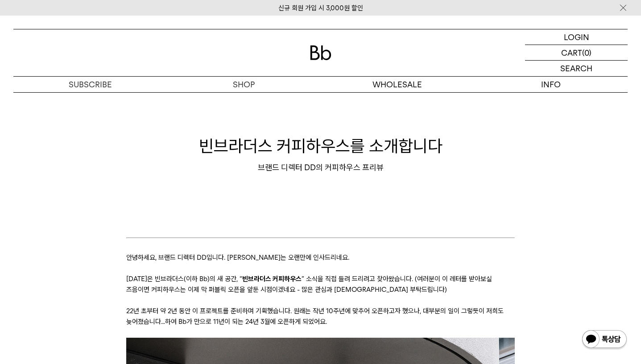 The width and height of the screenshot is (641, 364). Describe the element at coordinates (320, 316) in the screenshot. I see `p: 22년 초부터 약 2년 동안 이 프로젝트를 준비하며 기획했습니다. 원래는 작년 10주년에 맞추어 오픈하고자 했으나, 대부분의 일이 그렇듯이 저희도 늦어졌습니다…하여 Bb가 만...` at that location.